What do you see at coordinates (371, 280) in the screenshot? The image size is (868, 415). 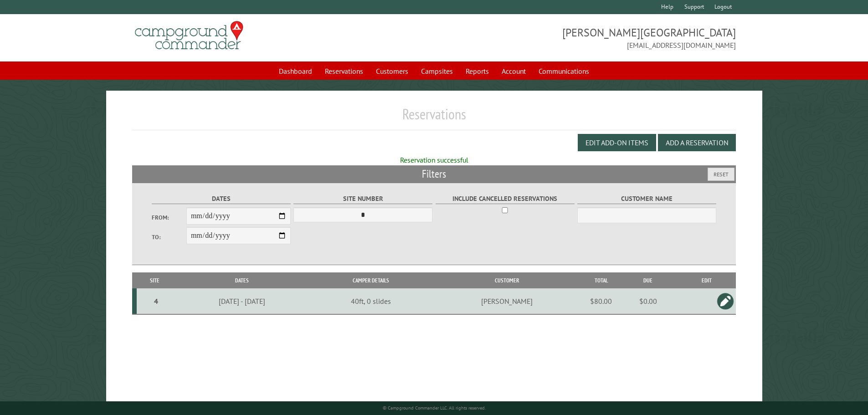 I see `th: Camper Details` at bounding box center [371, 280].